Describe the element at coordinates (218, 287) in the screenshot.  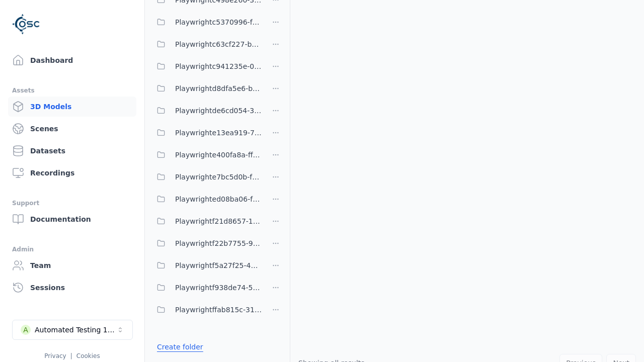
I see `span: Playwrightf938de74-5787-461e-b2f7-d3c2c2798525` at that location.